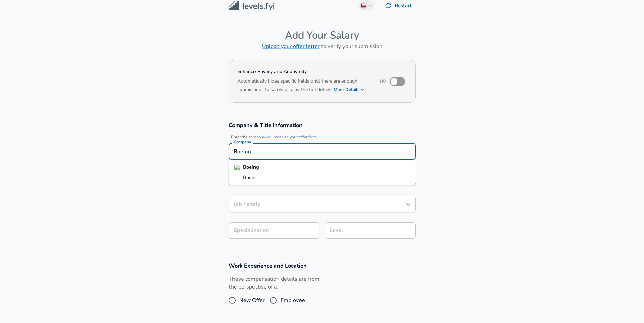 This screenshot has width=644, height=323. I want to click on span: Boein, so click(249, 177).